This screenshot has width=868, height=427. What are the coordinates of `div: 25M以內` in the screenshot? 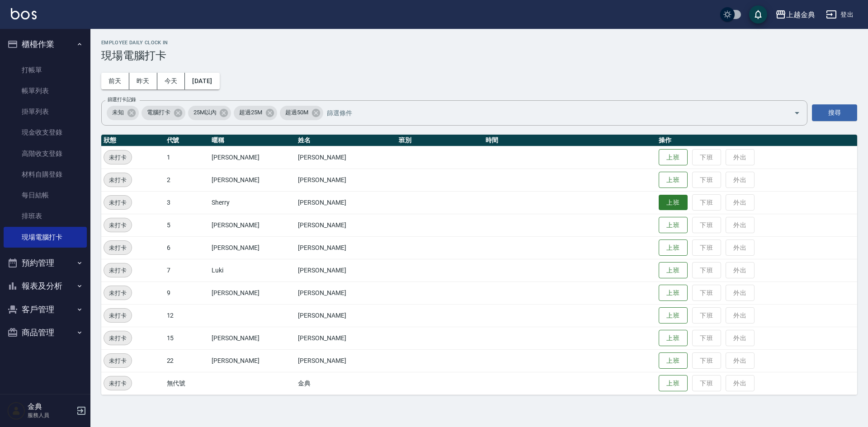 It's located at (210, 113).